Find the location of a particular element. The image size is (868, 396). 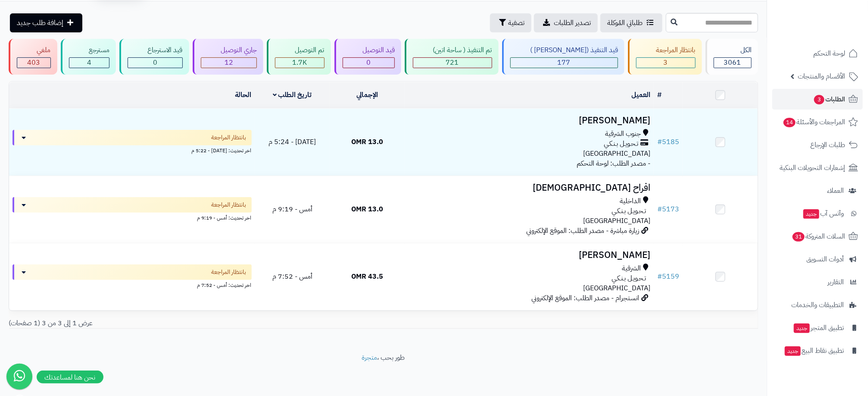

a: العميل is located at coordinates (641, 95).